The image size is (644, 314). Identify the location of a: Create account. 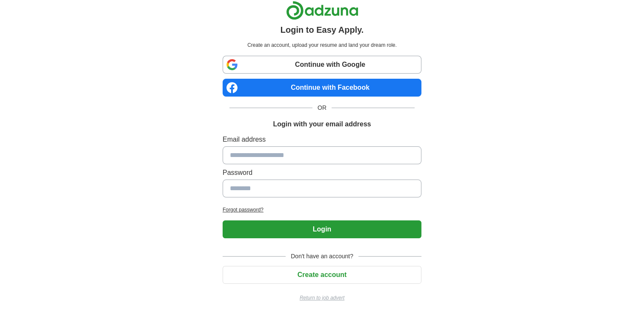
(322, 275).